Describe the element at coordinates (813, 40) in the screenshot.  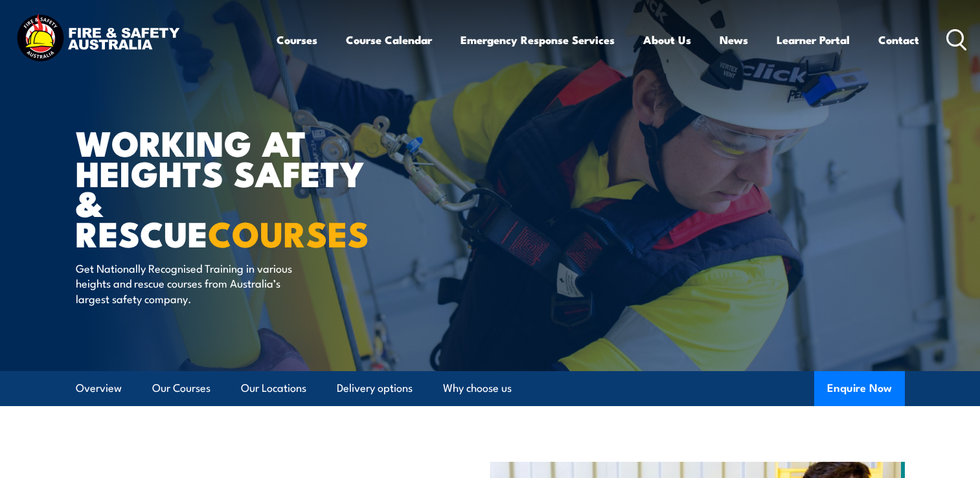
I see `a: Learner Portal` at that location.